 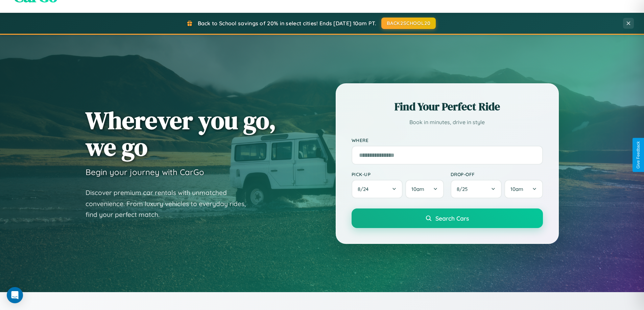 What do you see at coordinates (409, 23) in the screenshot?
I see `button: BACK2SCHOOL20` at bounding box center [409, 23].